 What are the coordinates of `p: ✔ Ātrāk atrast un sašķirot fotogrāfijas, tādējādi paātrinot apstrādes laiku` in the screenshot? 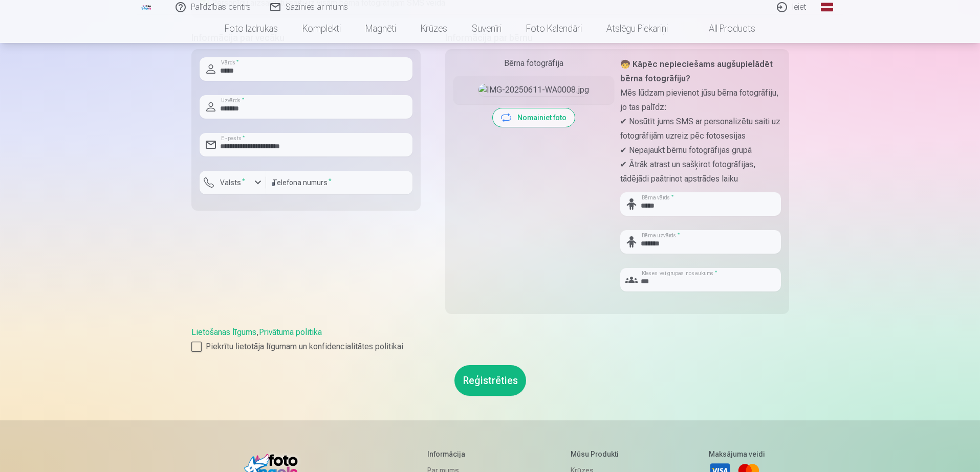 It's located at (701, 172).